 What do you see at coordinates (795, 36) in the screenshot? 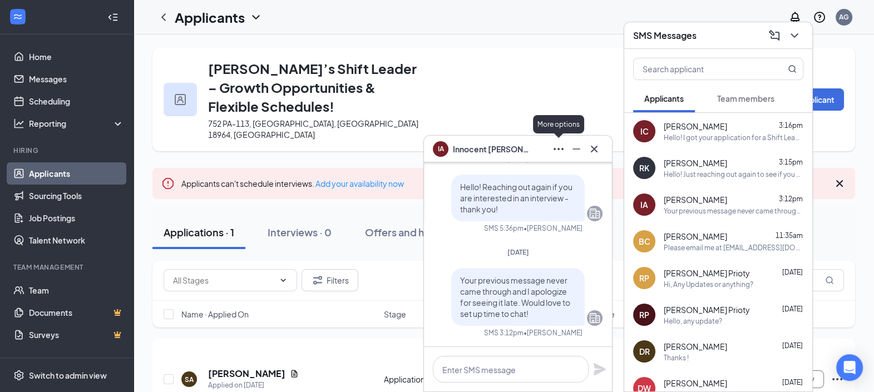
I see `button: ChevronDown` at bounding box center [795, 36].